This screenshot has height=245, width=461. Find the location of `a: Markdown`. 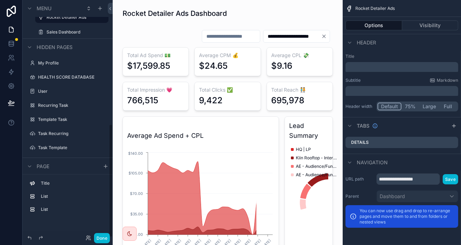

a: Markdown is located at coordinates (444, 80).